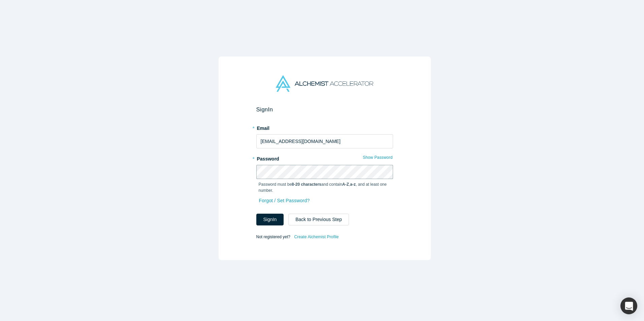  I want to click on button: SignIn, so click(270, 220).